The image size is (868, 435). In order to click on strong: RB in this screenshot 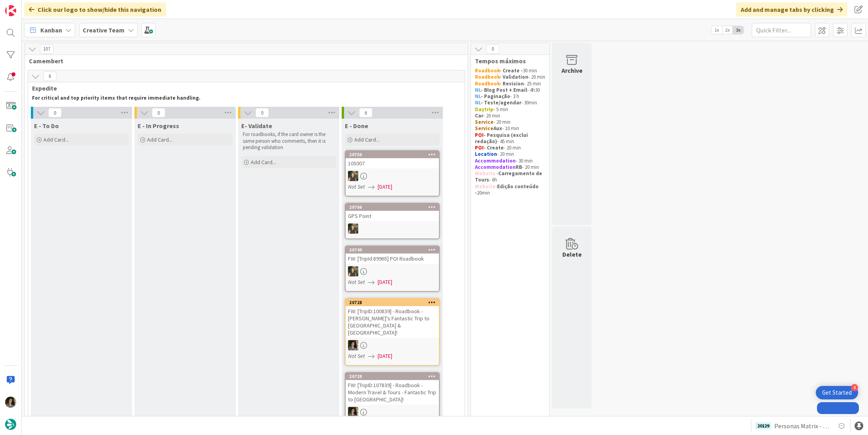, I will do `click(519, 167)`.